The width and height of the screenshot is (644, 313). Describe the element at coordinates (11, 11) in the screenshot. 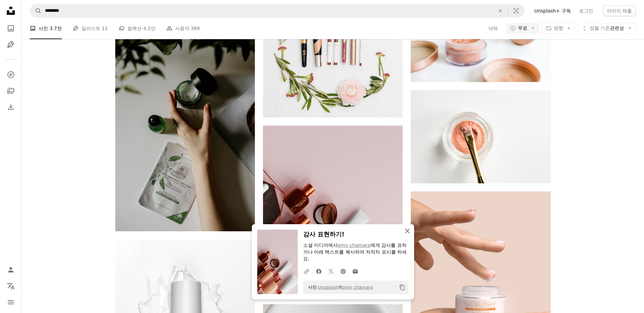

I see `a: 홈 — Unsplash` at that location.